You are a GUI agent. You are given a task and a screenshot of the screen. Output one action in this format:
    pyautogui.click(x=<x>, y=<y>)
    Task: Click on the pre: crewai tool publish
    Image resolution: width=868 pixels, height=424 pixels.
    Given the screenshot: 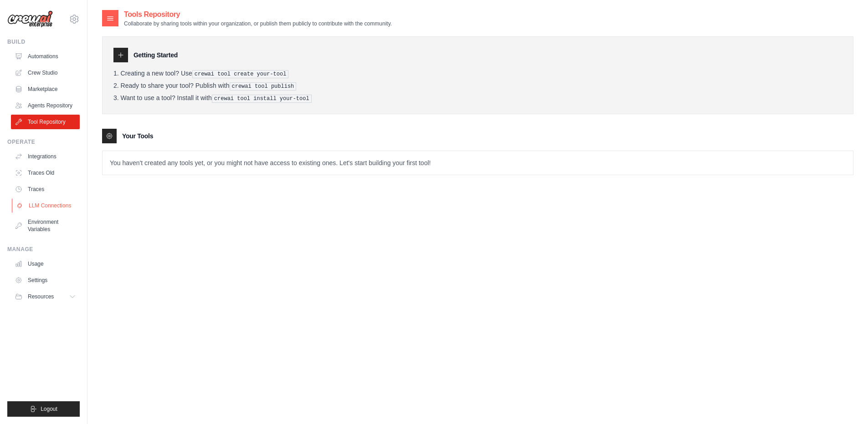 What is the action you would take?
    pyautogui.click(x=263, y=86)
    